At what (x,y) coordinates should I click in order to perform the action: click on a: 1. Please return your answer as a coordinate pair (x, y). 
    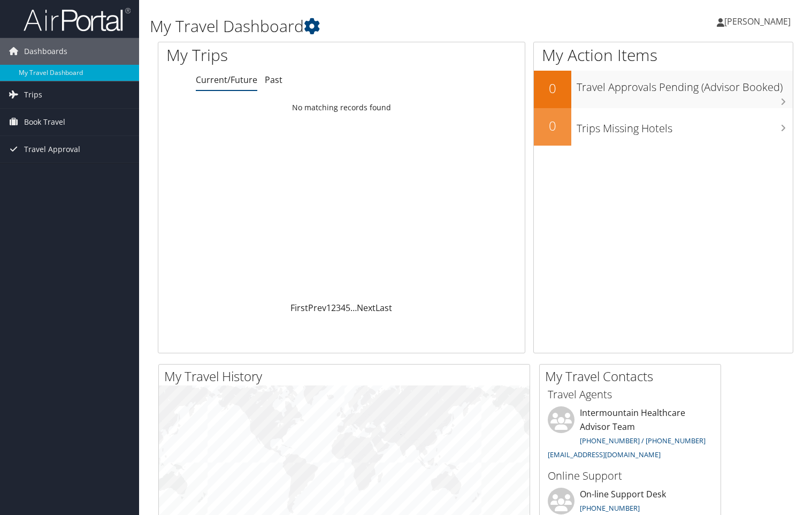
    Looking at the image, I should click on (328, 308).